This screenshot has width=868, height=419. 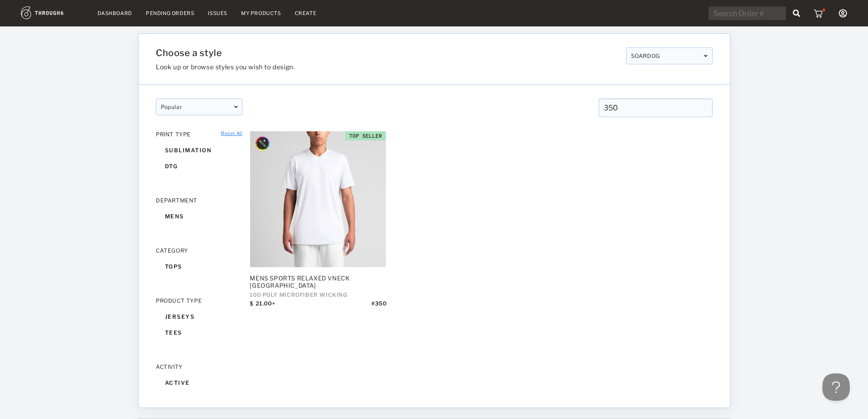 What do you see at coordinates (199, 134) in the screenshot?
I see `div: PRINT TYPE` at bounding box center [199, 134].